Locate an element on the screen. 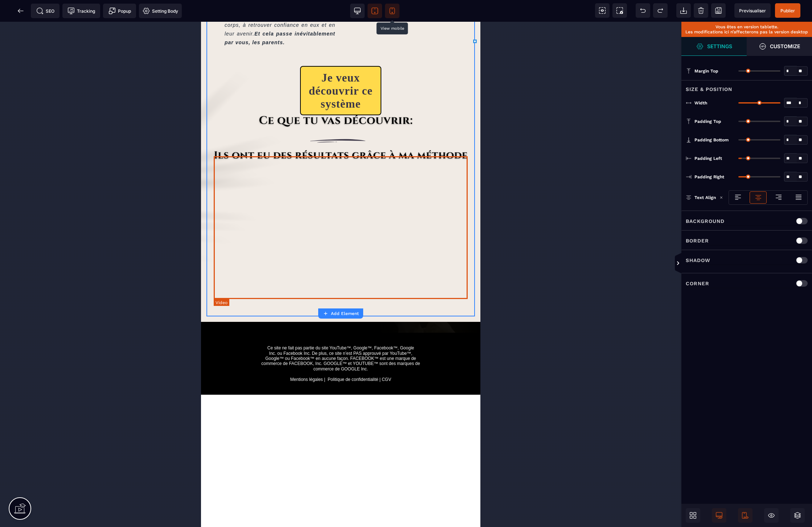 The width and height of the screenshot is (812, 527). button: Je veux découvrir ce système is located at coordinates (140, 69).